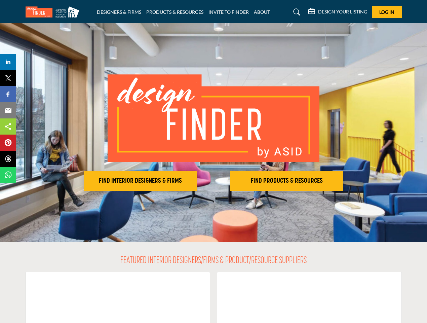  Describe the element at coordinates (119, 12) in the screenshot. I see `a: DESIGNERS & FIRMS` at that location.